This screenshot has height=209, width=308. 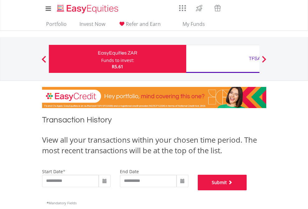 What do you see at coordinates (235, 8) in the screenshot?
I see `a: Notifications` at bounding box center [235, 8].